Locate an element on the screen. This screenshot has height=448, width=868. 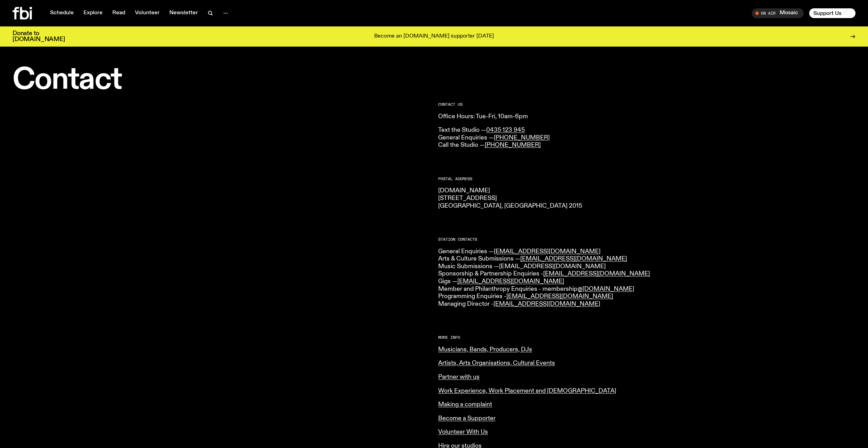
p: Office Hours: Tue-Fri, 10am-6pm is located at coordinates (647, 117).